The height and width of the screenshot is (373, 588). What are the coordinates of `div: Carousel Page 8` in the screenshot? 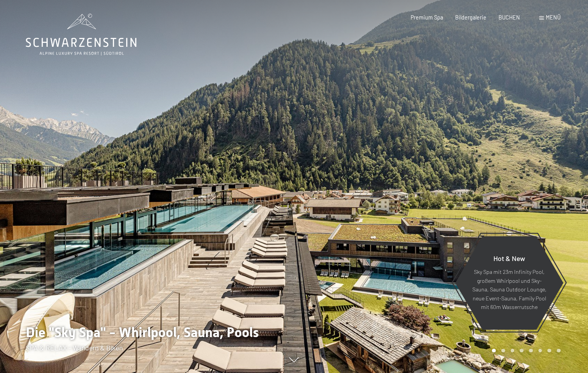 It's located at (559, 351).